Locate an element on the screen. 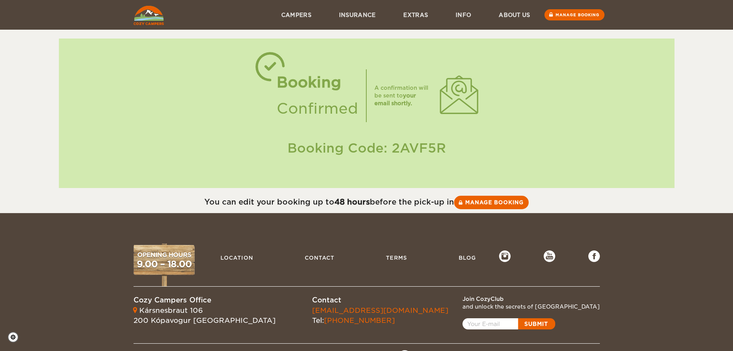 Image resolution: width=733 pixels, height=351 pixels. div: Confirmed is located at coordinates (318, 109).